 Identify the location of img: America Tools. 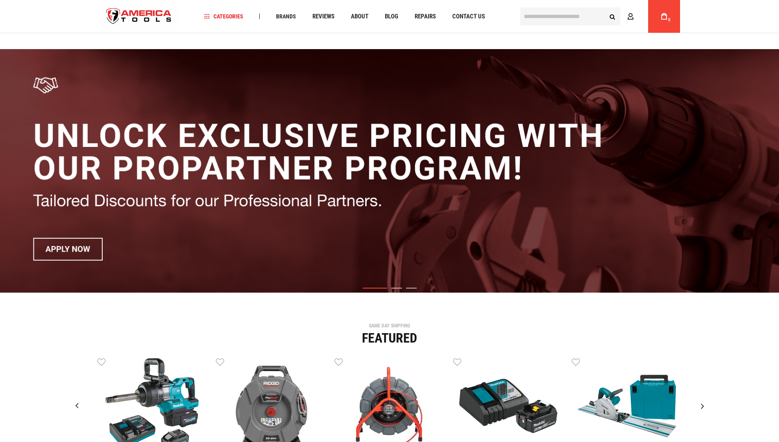
(139, 16).